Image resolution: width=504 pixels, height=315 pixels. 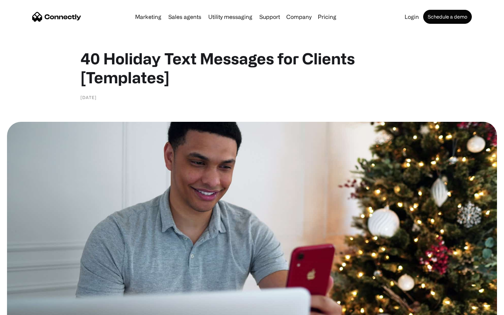 What do you see at coordinates (28, 308) in the screenshot?
I see `ul: Language list` at bounding box center [28, 308].